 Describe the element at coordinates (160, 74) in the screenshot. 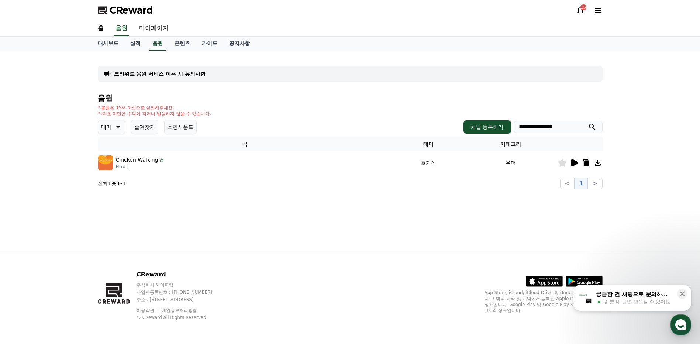

I see `a: 크리워드 음원 서비스 이용 시 유의사항` at that location.